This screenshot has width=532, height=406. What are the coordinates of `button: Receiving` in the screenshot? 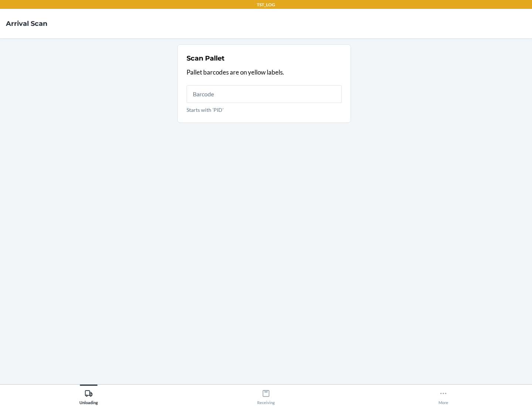 It's located at (266, 395).